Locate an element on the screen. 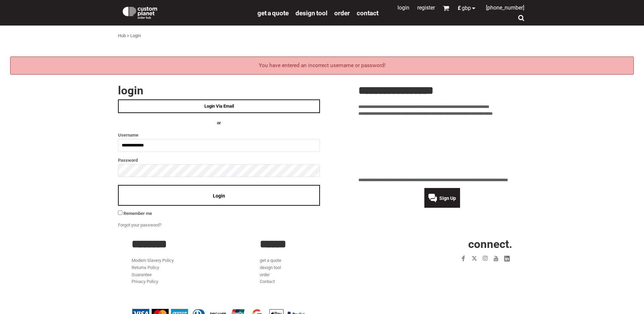 The image size is (644, 314). span: Sign Up is located at coordinates (448, 198).